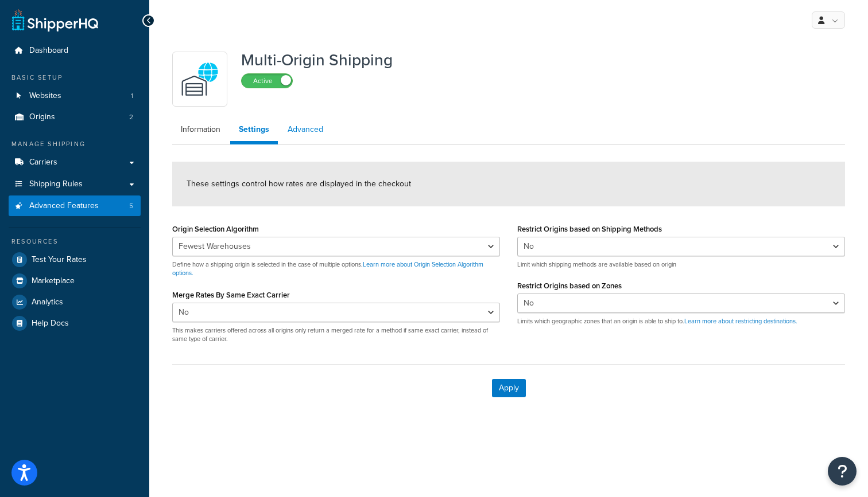 The width and height of the screenshot is (868, 497). What do you see at coordinates (45, 96) in the screenshot?
I see `span: Websites` at bounding box center [45, 96].